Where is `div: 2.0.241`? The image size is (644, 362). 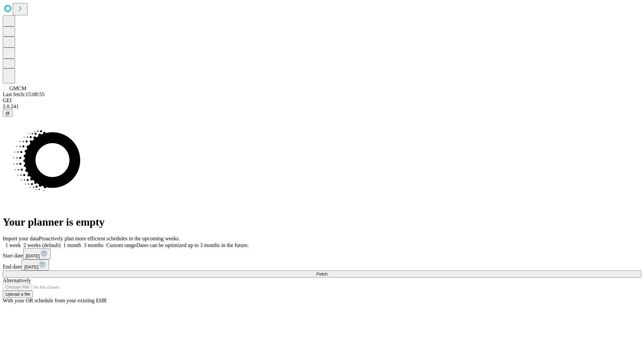 div: 2.0.241 is located at coordinates (322, 107).